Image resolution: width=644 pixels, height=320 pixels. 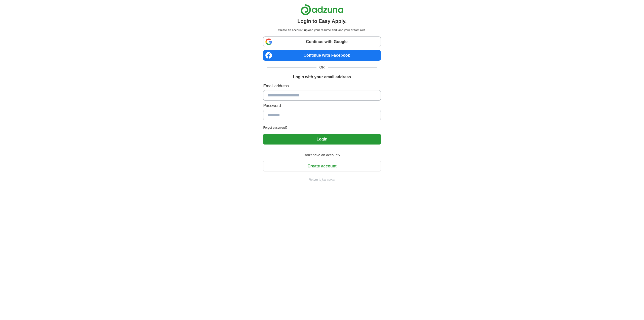 I want to click on img: Adzuna logo, so click(x=322, y=9).